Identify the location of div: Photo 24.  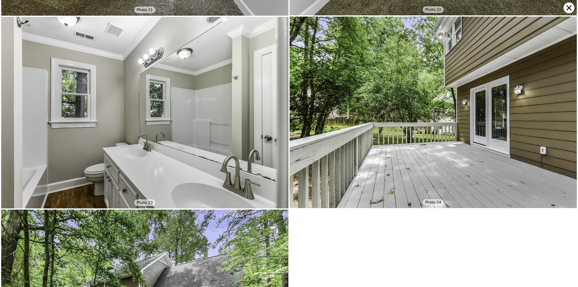
(433, 202).